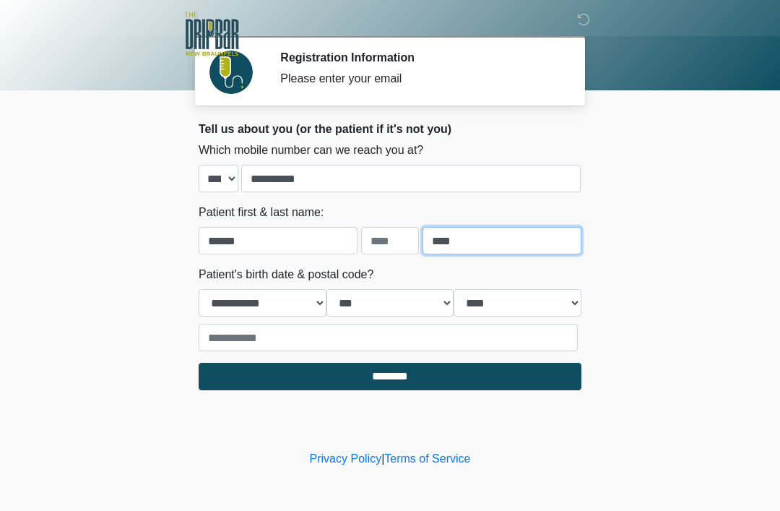  I want to click on img: Agent Avatar, so click(231, 72).